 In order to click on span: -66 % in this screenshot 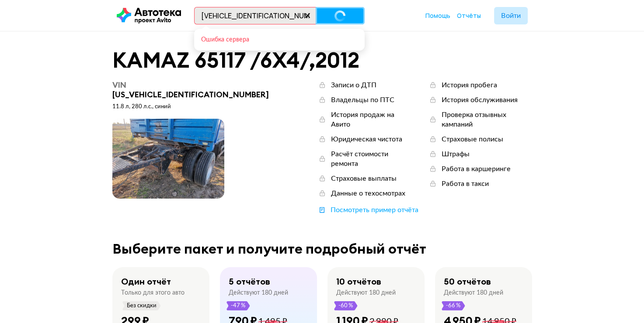, I will do `click(453, 306)`.